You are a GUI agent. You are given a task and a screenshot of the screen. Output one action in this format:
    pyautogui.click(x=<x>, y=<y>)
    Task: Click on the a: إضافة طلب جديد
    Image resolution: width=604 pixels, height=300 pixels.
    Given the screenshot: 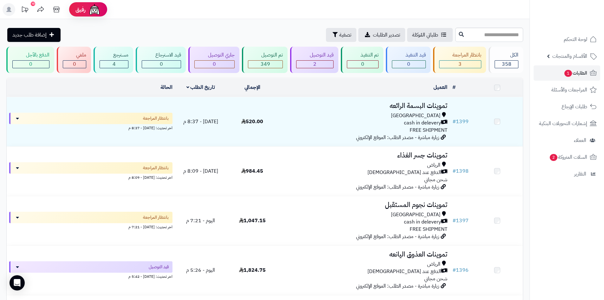 What is the action you would take?
    pyautogui.click(x=34, y=35)
    